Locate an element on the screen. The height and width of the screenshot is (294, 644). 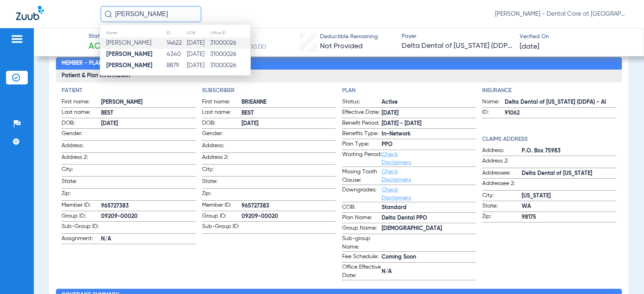
th: DOB is located at coordinates (198, 33).